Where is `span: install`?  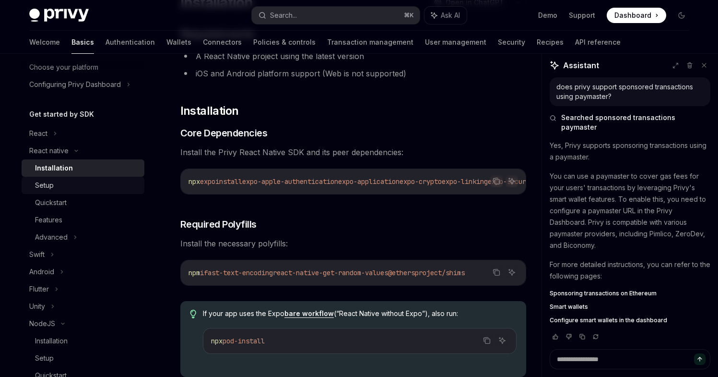 span: install is located at coordinates (229, 181).